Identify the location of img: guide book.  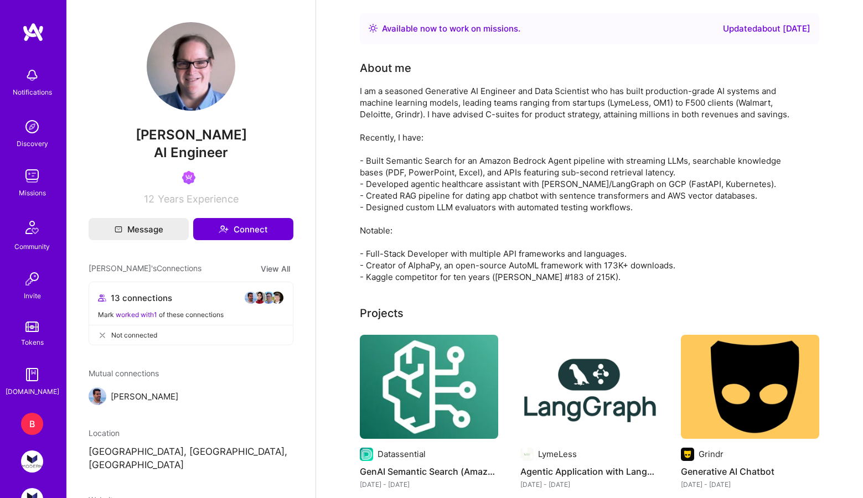
(32, 375).